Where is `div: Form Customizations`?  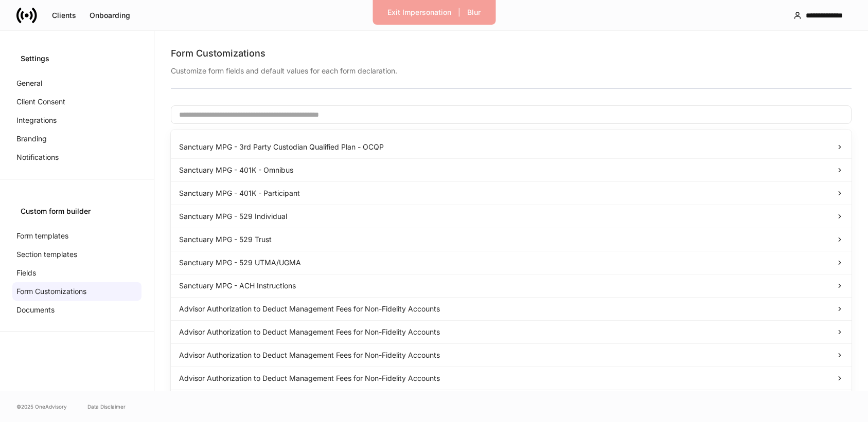 div: Form Customizations is located at coordinates (510, 53).